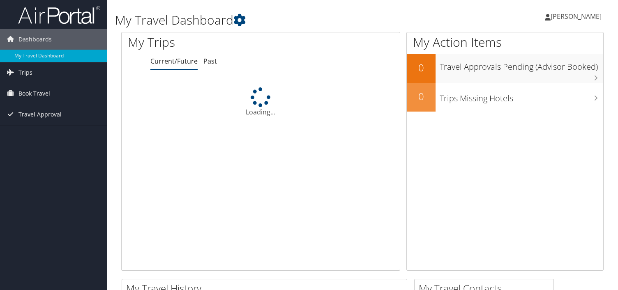 Image resolution: width=618 pixels, height=290 pixels. What do you see at coordinates (210, 61) in the screenshot?
I see `a: Past` at bounding box center [210, 61].